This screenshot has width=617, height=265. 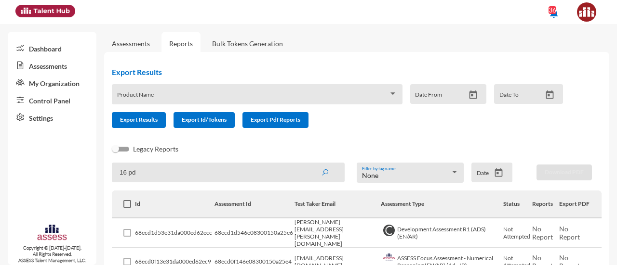 What do you see at coordinates (442, 205) in the screenshot?
I see `th: Assessment Type` at bounding box center [442, 205].